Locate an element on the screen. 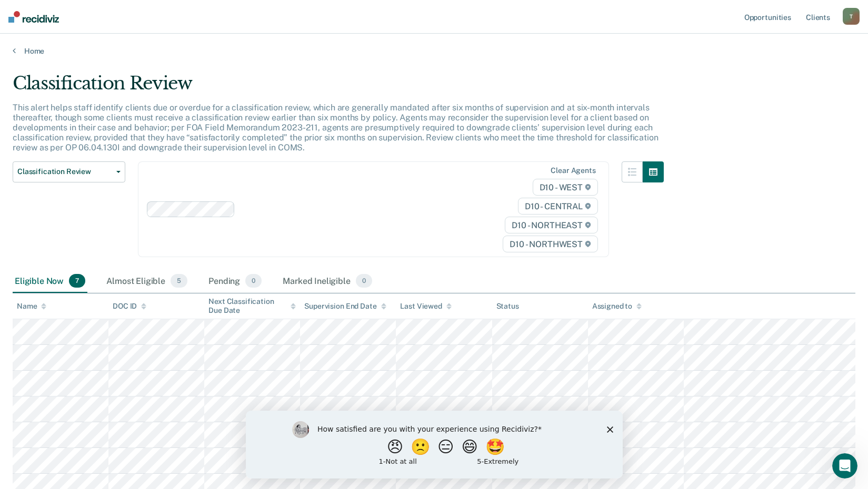 The height and width of the screenshot is (489, 868). div: Pending0 is located at coordinates (235, 282).